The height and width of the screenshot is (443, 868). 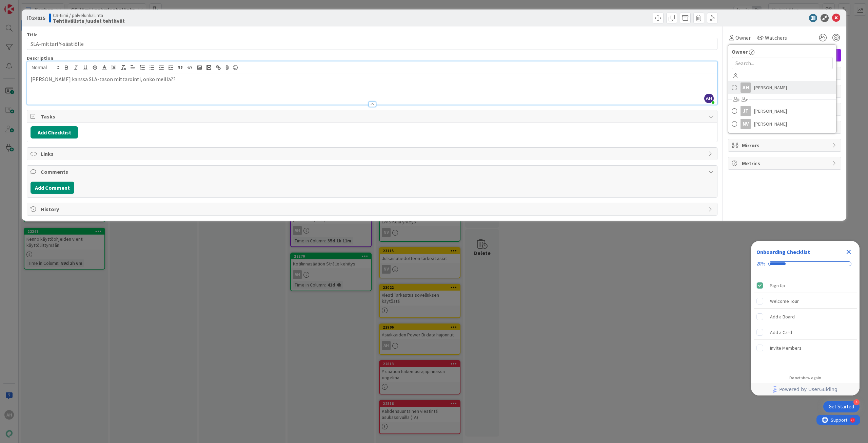 I want to click on div: Close Checklist, so click(x=849, y=252).